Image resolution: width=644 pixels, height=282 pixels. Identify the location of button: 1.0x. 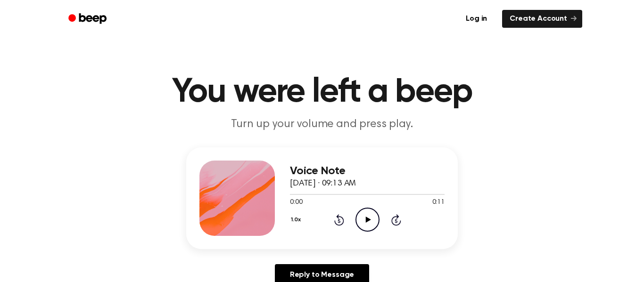
(297, 220).